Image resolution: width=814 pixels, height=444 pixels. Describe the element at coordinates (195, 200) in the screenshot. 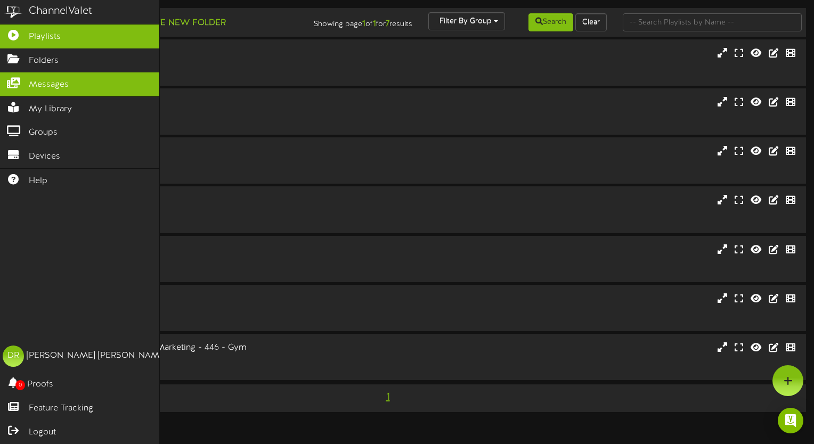

I see `div: Locker Room` at that location.